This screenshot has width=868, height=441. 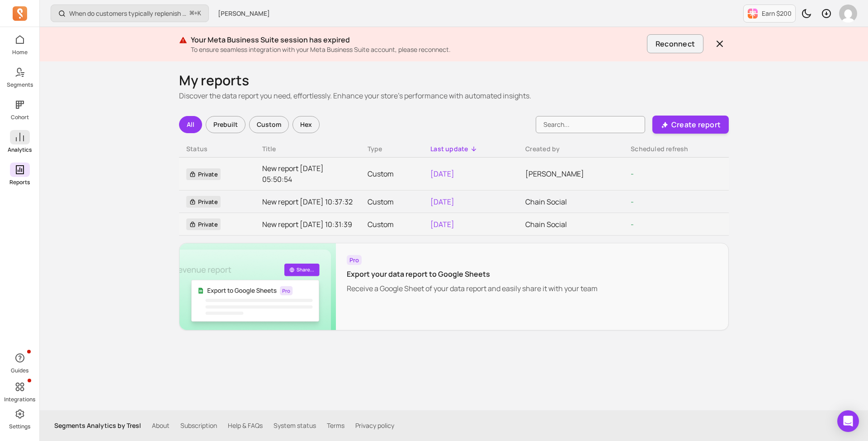 I want to click on button: Guides, so click(x=20, y=363).